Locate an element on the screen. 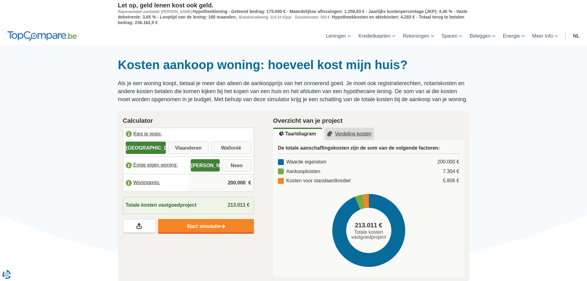 This screenshot has width=587, height=281. span: Hypotheekkosten en aktekosten: 4.283 € - Totaal terug te betalen bedrag: 236.162,5 € is located at coordinates (291, 20).